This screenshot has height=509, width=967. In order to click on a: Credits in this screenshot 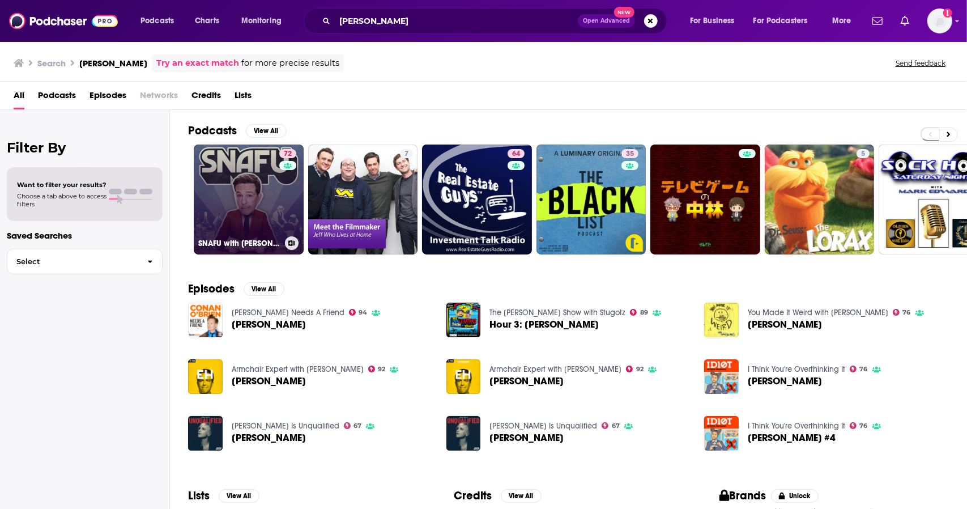, I will do `click(206, 97)`.